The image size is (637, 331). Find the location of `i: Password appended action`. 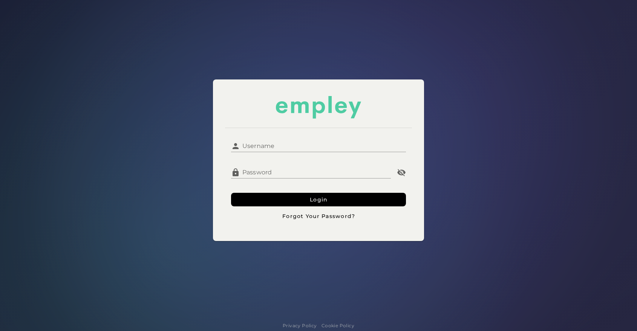

i: Password appended action is located at coordinates (402, 173).